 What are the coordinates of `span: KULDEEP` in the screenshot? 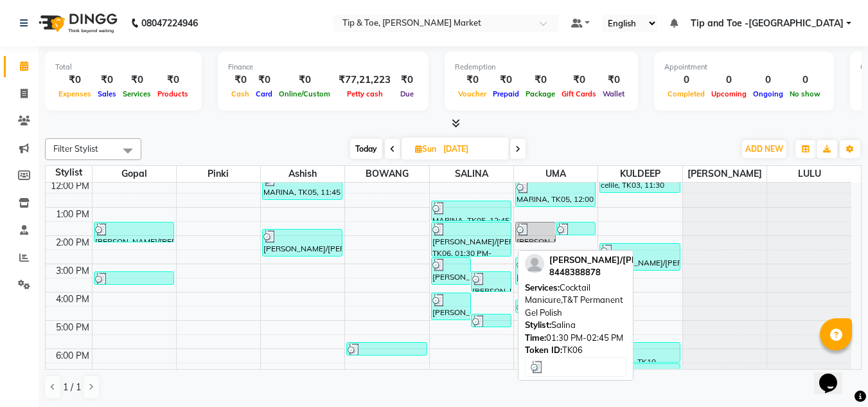 It's located at (640, 174).